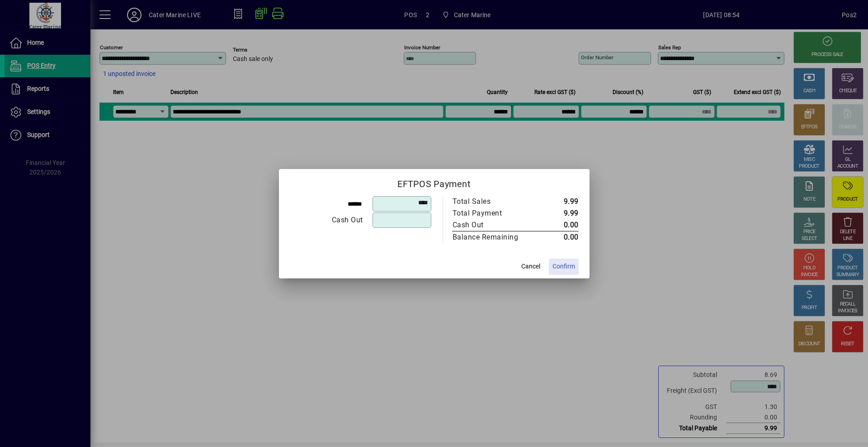  I want to click on span: Cancel, so click(531, 266).